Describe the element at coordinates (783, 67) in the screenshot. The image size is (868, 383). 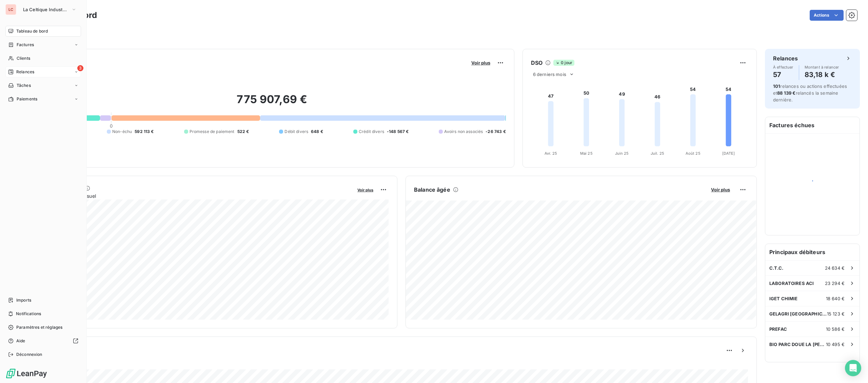
I see `span: À effectuer` at that location.